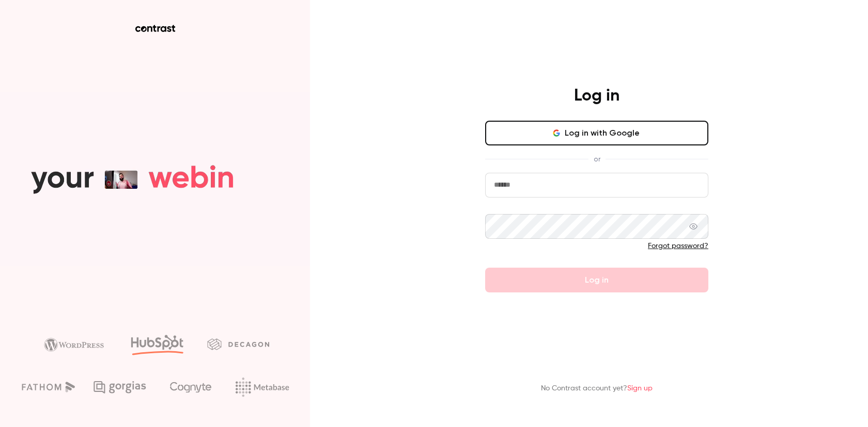 The height and width of the screenshot is (427, 868). What do you see at coordinates (597, 159) in the screenshot?
I see `span: or` at bounding box center [597, 159].